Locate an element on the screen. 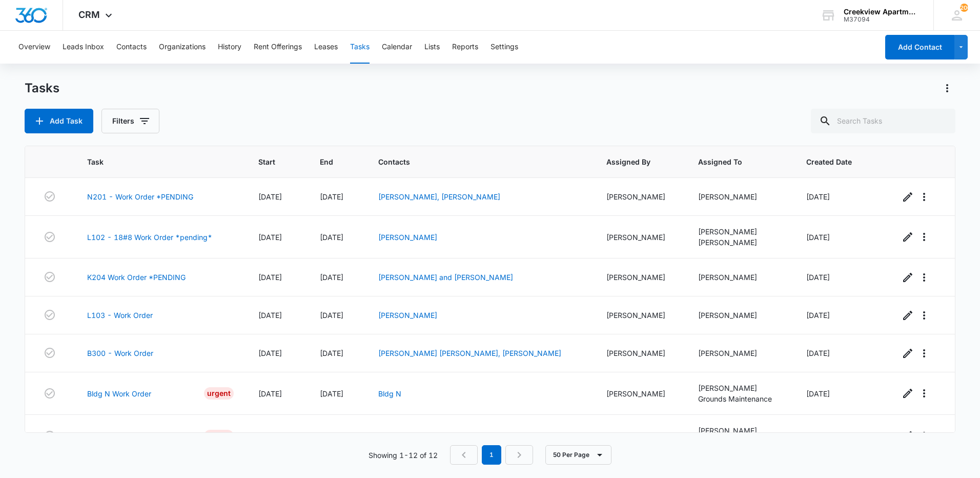 The image size is (980, 478). span: Start is located at coordinates (270, 161).